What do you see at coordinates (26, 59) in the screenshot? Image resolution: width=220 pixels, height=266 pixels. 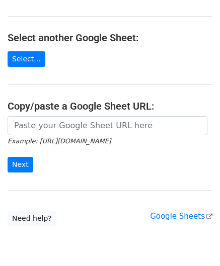 I see `a: Select...` at bounding box center [26, 59].